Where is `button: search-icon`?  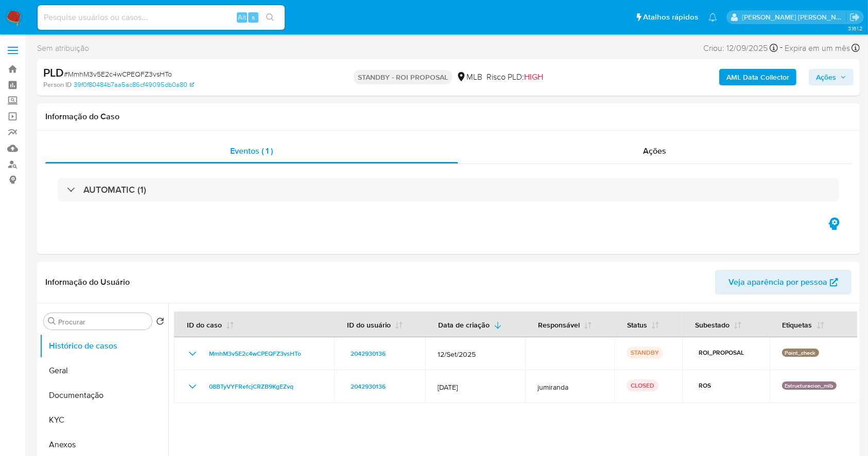 button: search-icon is located at coordinates (269, 18).